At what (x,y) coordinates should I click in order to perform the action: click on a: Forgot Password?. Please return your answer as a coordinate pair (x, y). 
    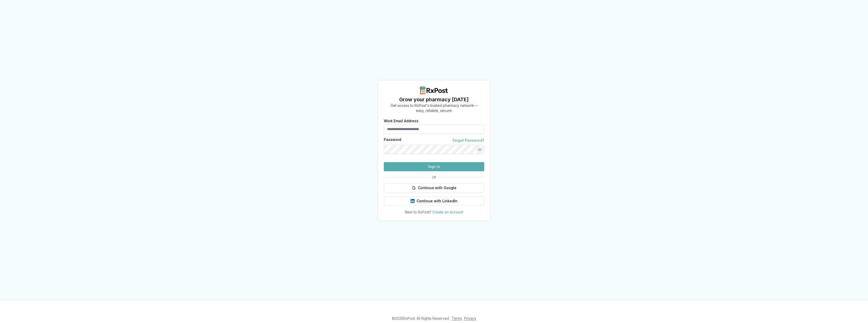
    Looking at the image, I should click on (468, 140).